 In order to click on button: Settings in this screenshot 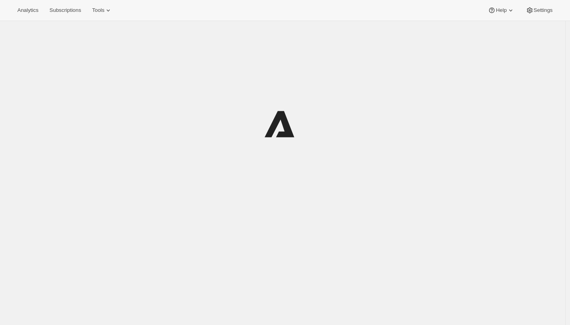, I will do `click(540, 10)`.